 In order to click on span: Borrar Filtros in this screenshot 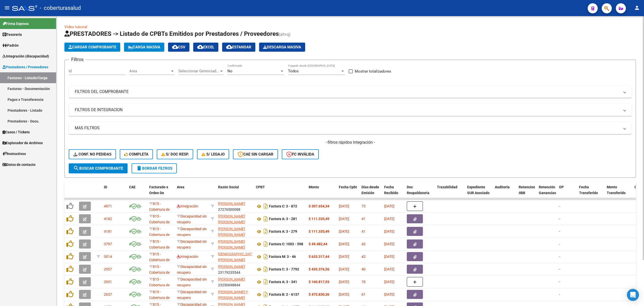, I will do `click(154, 168)`.